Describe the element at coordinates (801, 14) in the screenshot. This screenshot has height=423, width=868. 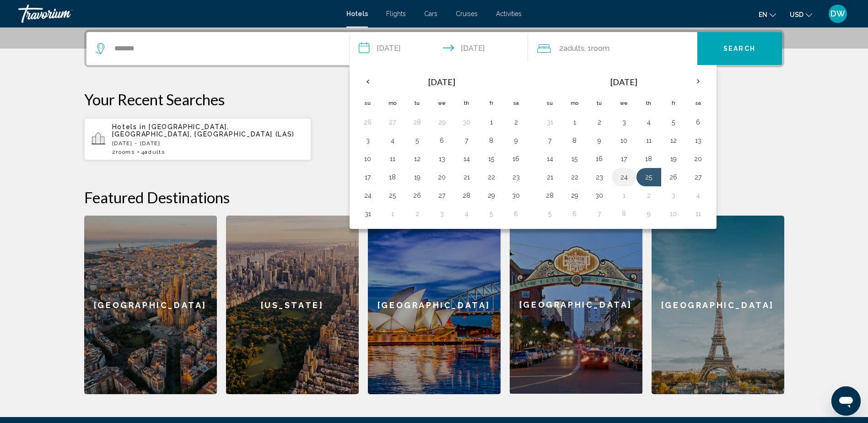
I see `button: Change currency` at that location.